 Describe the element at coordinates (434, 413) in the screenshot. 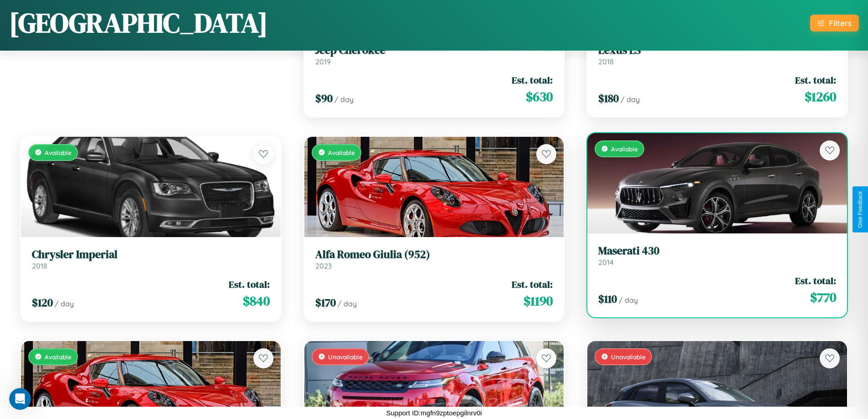

I see `p: Support ID: mgfn9zptoepgilnrv0i` at that location.